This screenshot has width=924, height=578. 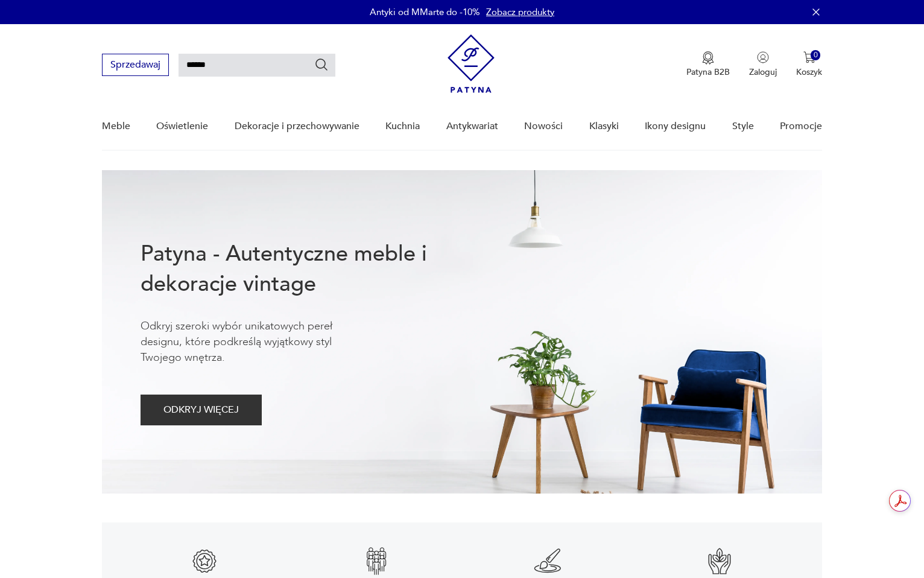 I want to click on p: Odkryj szeroki wybór unikatowych pereł designu, które podkreślą wyjątkowy styl Twojego wnętrza., so click(x=255, y=342).